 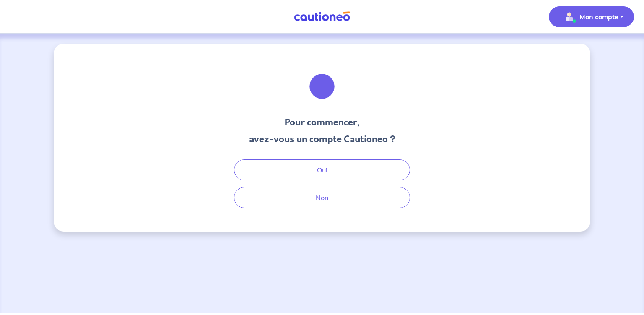 What do you see at coordinates (322, 86) in the screenshot?
I see `img: illu_welcome.svg` at bounding box center [322, 86].